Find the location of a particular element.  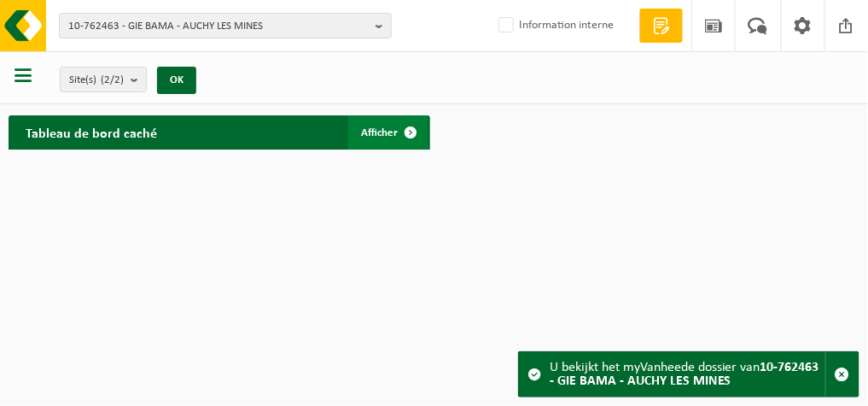

strong: 10-762463 - GIE BAMA - AUCHY LES MINES is located at coordinates (685, 375).